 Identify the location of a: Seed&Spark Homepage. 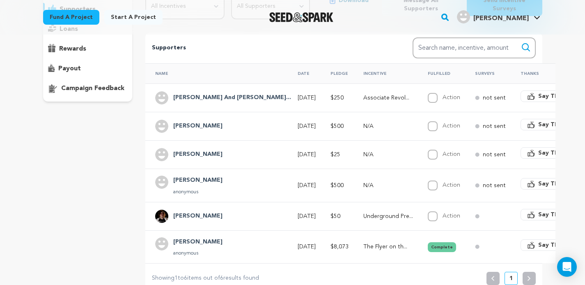
(301, 17).